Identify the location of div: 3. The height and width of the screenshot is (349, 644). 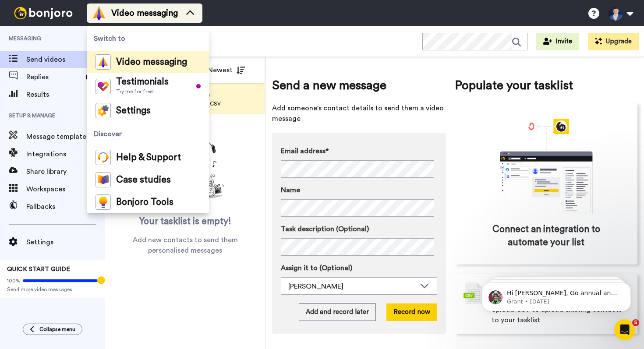
(91, 77).